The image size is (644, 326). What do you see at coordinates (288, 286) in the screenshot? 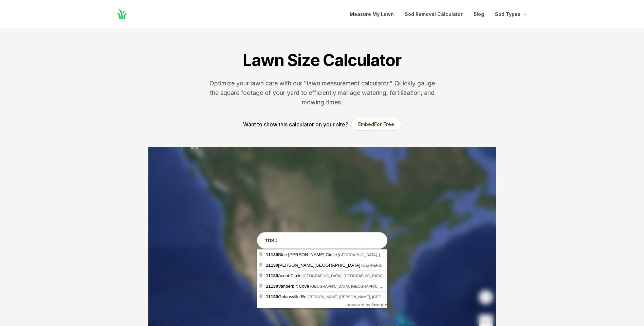
I see `span: Vanderbilt Cove` at bounding box center [288, 286].